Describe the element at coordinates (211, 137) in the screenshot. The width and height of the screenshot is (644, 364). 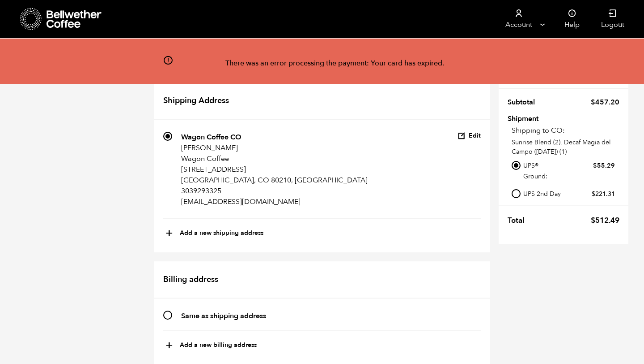
I see `strong: Wagon Coffee CO` at that location.